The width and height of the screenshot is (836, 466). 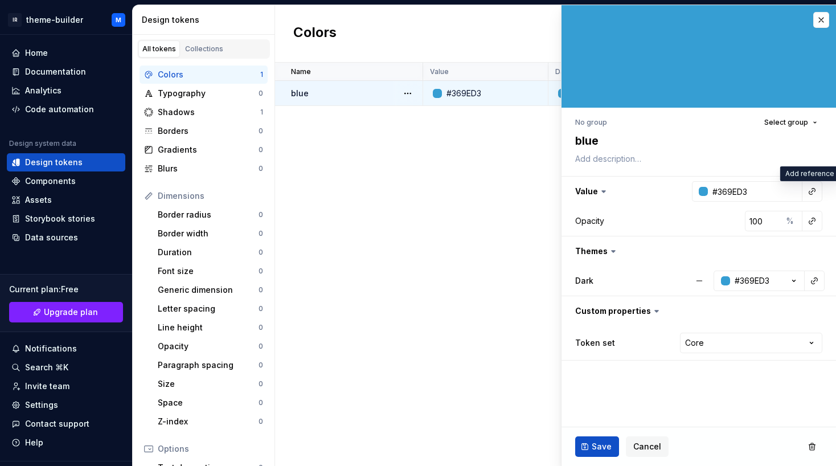 What do you see at coordinates (209, 112) in the screenshot?
I see `div: Shadows` at bounding box center [209, 112].